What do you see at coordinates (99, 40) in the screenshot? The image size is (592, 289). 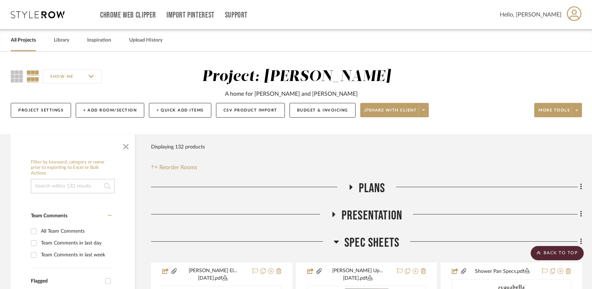 I see `a: Inspiration` at bounding box center [99, 40].